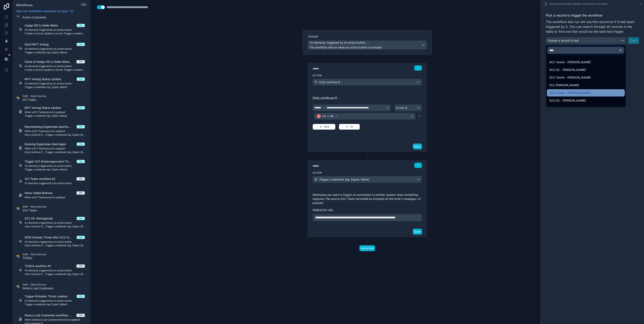  What do you see at coordinates (367, 82) in the screenshot?
I see `button: Only continue if...` at bounding box center [367, 82].